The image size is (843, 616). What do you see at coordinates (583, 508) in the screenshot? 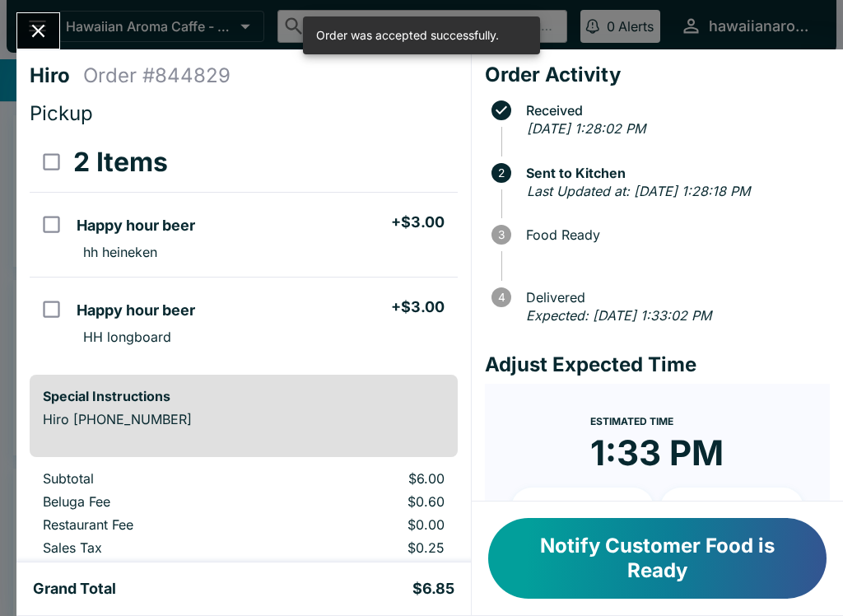
I see `button: + 10` at bounding box center [583, 508].